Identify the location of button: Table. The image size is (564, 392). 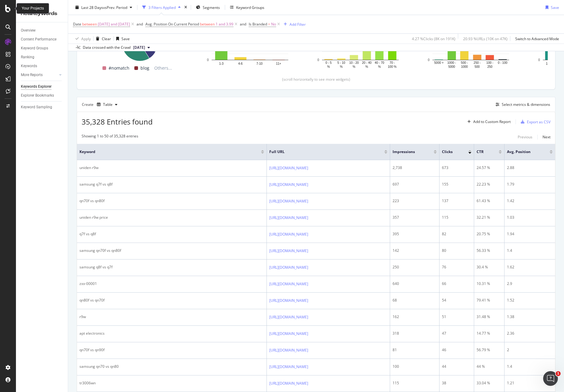
(107, 105).